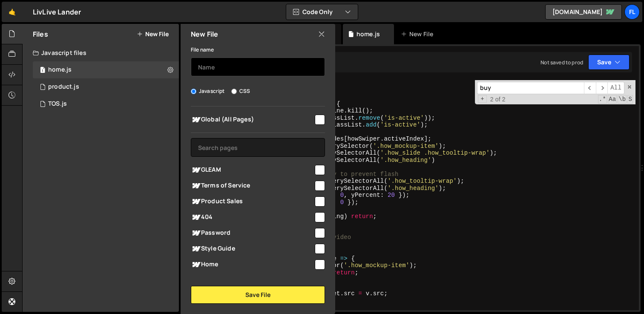  What do you see at coordinates (602, 99) in the screenshot?
I see `span: RegExp Search` at bounding box center [602, 99].